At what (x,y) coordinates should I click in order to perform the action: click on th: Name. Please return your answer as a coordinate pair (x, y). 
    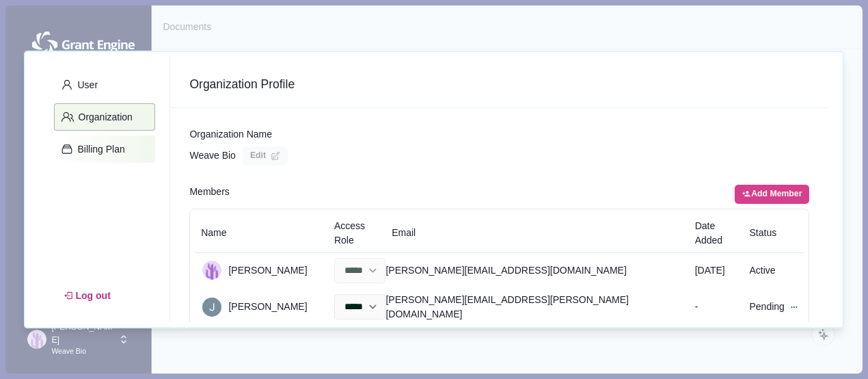
    Looking at the image, I should click on (261, 233).